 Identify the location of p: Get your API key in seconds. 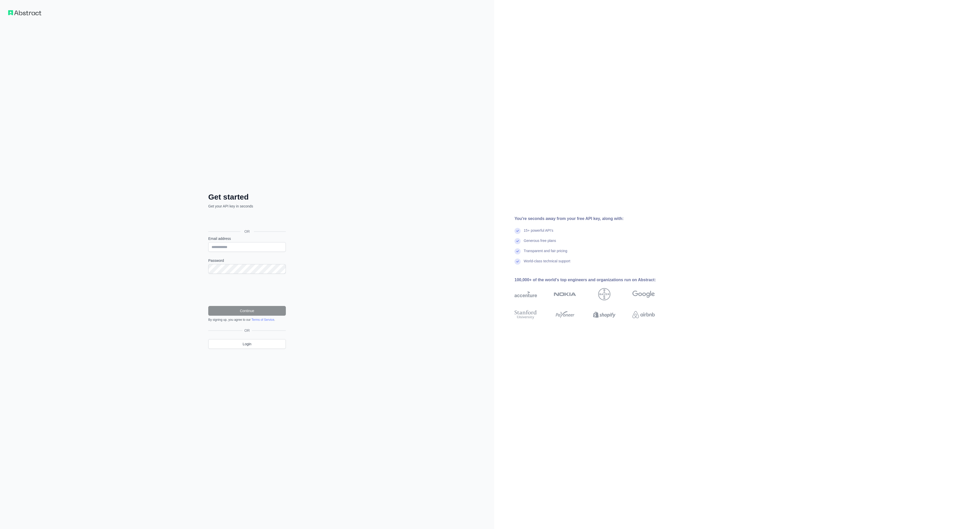
(247, 207).